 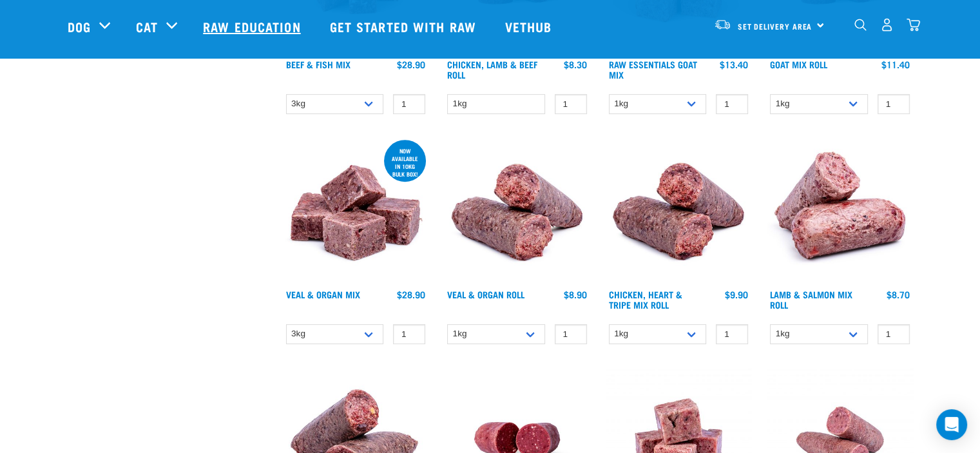 I want to click on a: Get started with Raw, so click(x=405, y=26).